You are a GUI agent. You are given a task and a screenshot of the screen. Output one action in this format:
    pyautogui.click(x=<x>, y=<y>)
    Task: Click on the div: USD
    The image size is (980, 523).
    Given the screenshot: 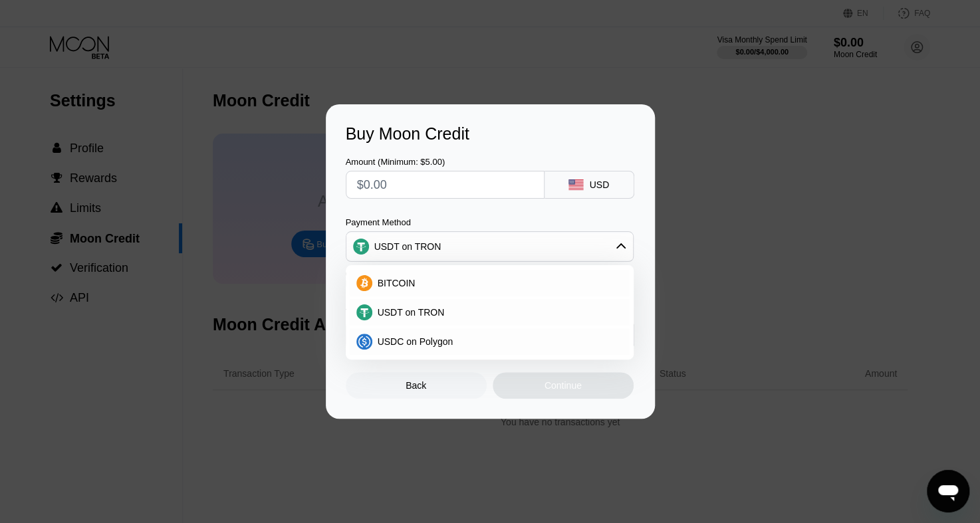 What is the action you would take?
    pyautogui.click(x=599, y=185)
    